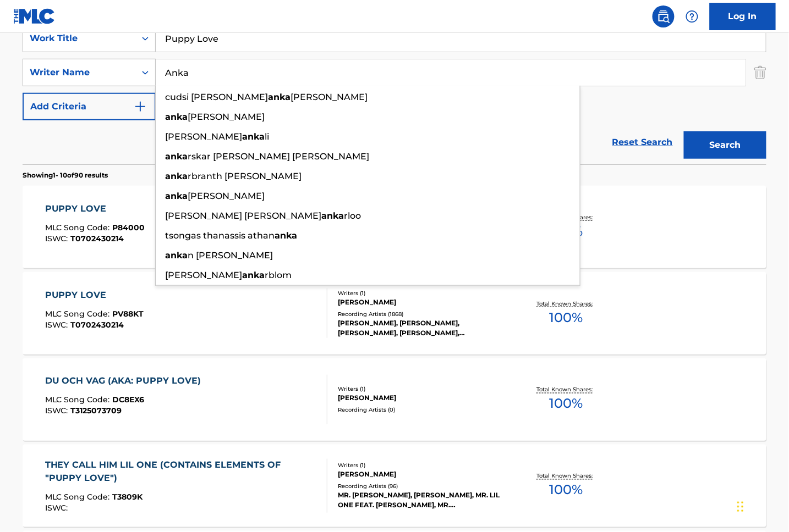 The image size is (789, 532). Describe the element at coordinates (140, 106) in the screenshot. I see `img: 9d2ae6d4665cec9f34b9.svg` at that location.